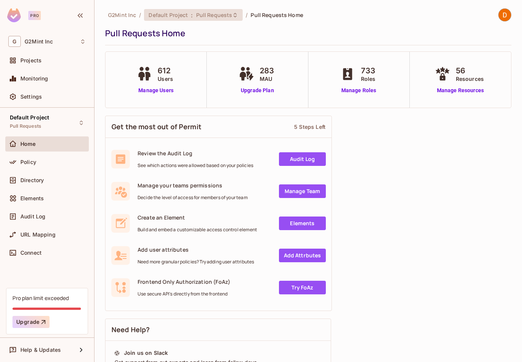 This screenshot has height=362, width=522. I want to click on span: Create an Element, so click(197, 217).